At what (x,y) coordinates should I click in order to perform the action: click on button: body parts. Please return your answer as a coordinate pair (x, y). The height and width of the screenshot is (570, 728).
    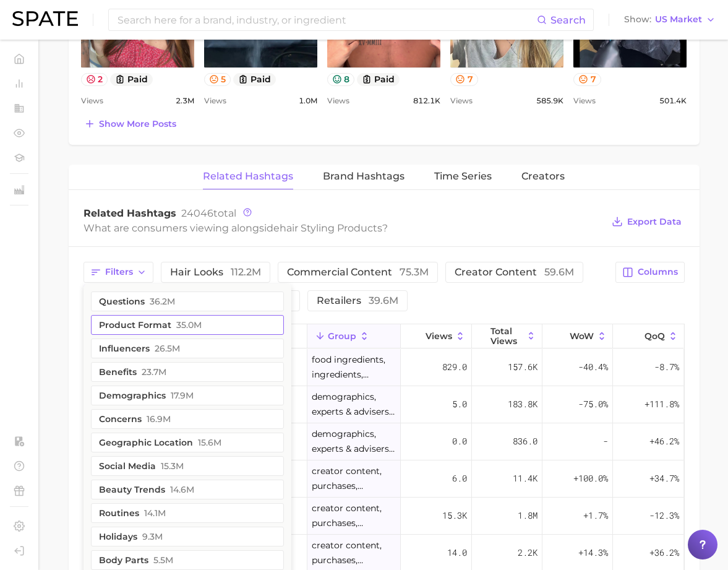
    Looking at the image, I should click on (187, 560).